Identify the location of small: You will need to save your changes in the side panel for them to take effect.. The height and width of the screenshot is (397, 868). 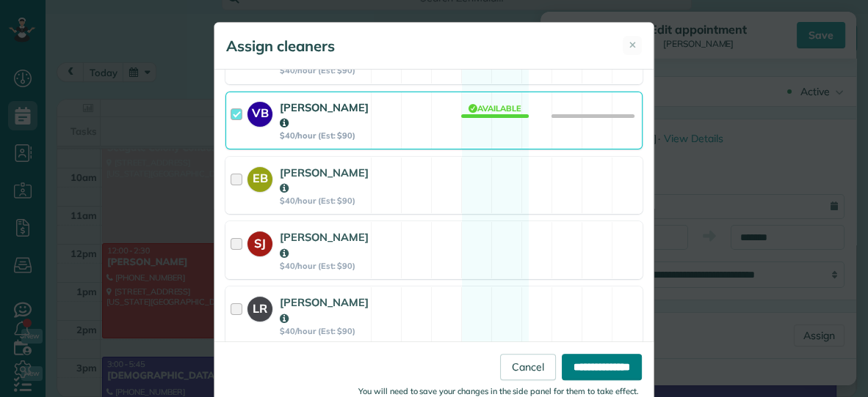
(499, 391).